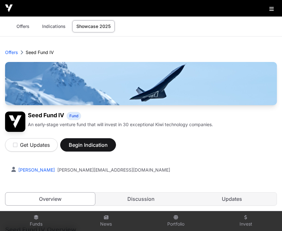  What do you see at coordinates (121, 124) in the screenshot?
I see `p: An early-stage venture fund that will invest in 30 exceptional Kiwi technology companies.` at bounding box center [121, 124].